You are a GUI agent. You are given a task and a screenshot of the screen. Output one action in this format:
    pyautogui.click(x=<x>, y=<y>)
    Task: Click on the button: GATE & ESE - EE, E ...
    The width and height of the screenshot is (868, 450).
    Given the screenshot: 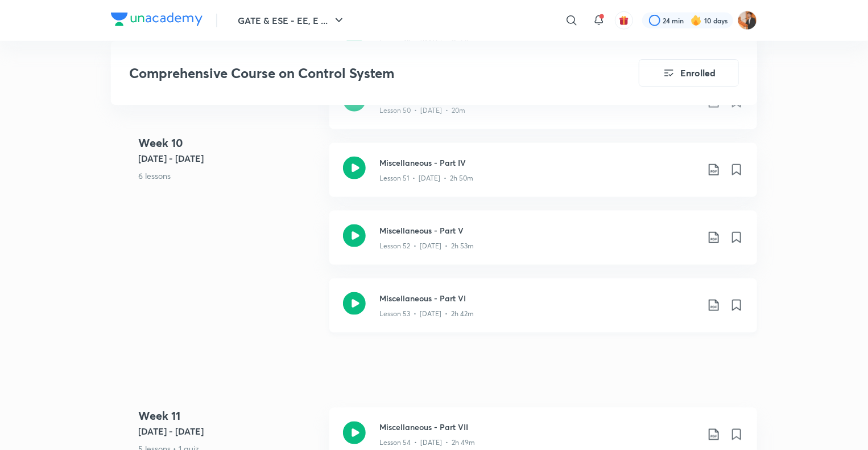 What is the action you would take?
    pyautogui.click(x=292, y=20)
    